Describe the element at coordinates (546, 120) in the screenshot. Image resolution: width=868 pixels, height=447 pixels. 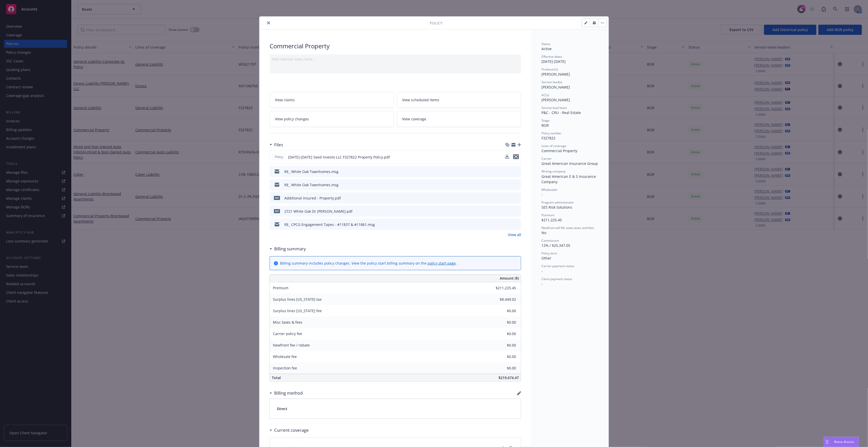
I see `span: Stage` at that location.